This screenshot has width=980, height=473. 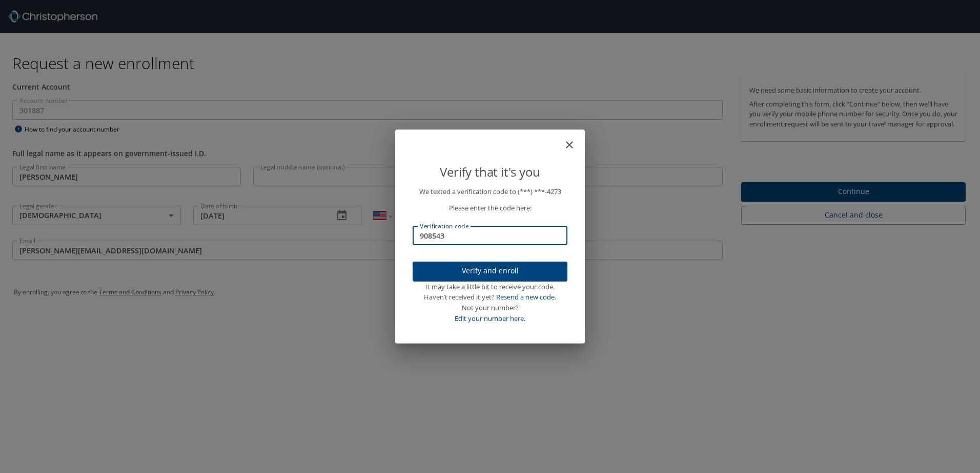 I want to click on div: Not your number?, so click(x=490, y=308).